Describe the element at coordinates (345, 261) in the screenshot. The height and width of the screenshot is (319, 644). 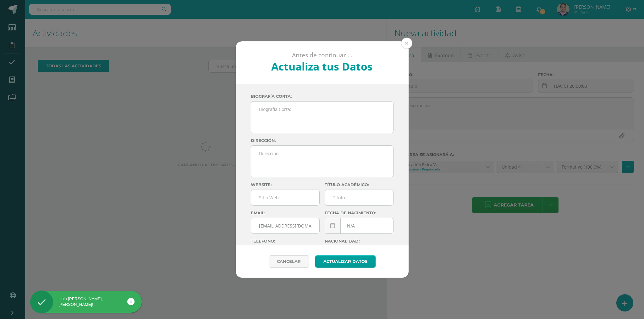
I see `button: Actualizar datos` at that location.